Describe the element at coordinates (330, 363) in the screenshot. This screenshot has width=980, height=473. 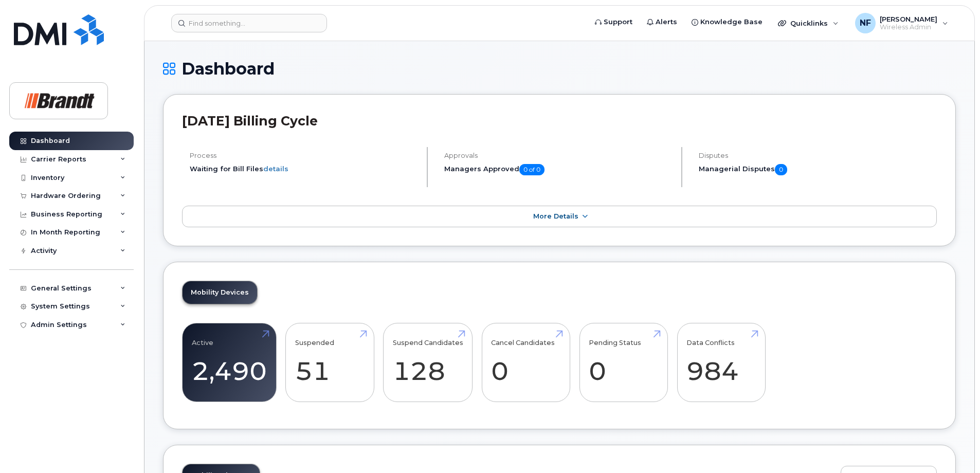
I see `a: Suspended 51` at that location.